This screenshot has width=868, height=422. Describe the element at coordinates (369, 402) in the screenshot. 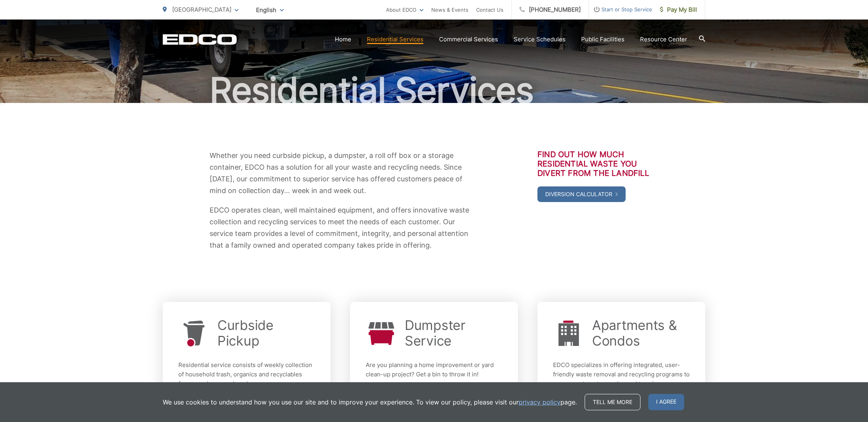

I see `p: We use cookies to understand how you use our site and to improve your experience. To view our pol...` at that location.